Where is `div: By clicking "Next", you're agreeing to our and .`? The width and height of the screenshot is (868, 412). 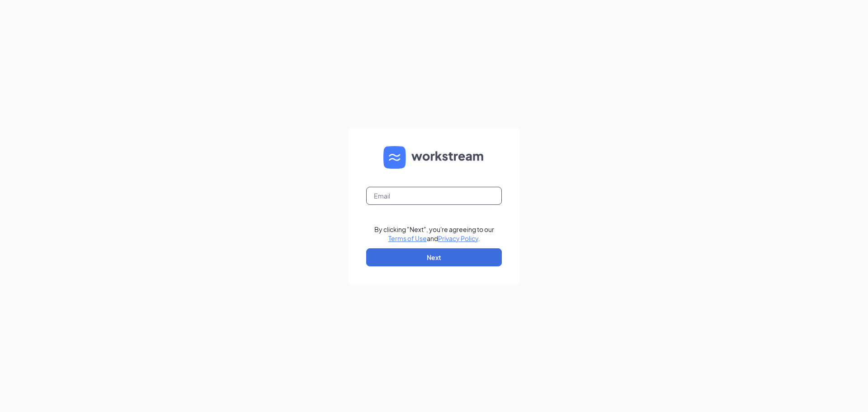 div: By clicking "Next", you're agreeing to our and . is located at coordinates (434, 234).